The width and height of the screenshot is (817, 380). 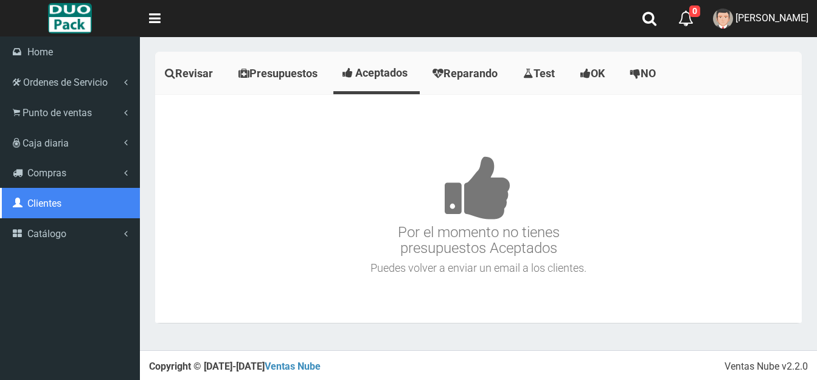 I want to click on span: Catálogo, so click(x=47, y=234).